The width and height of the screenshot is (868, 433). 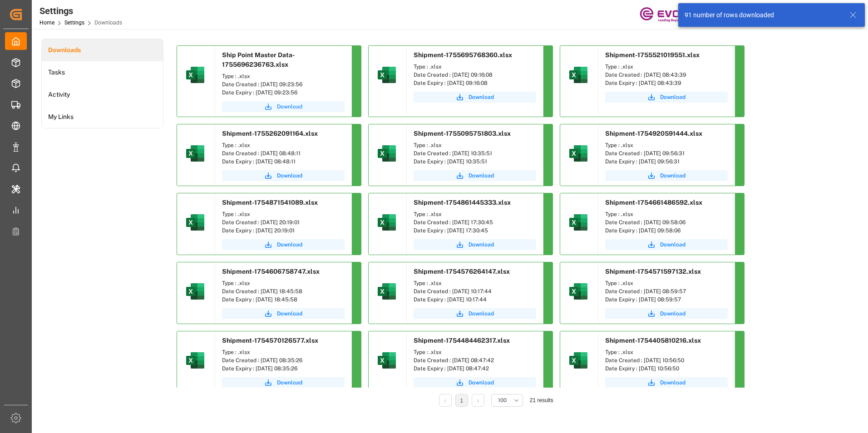 I want to click on span: Shipment-1755521019551.xlsx, so click(x=652, y=55).